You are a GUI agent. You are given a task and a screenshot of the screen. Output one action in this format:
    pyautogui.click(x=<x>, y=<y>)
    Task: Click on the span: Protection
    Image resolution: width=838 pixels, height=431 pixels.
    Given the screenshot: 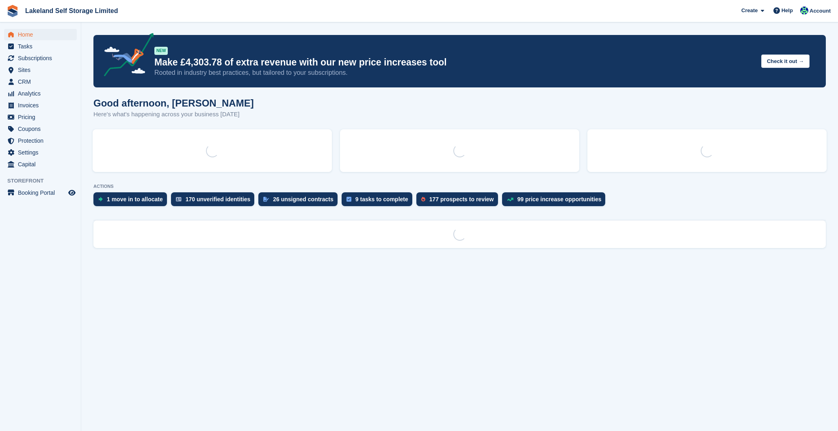 What is the action you would take?
    pyautogui.click(x=42, y=141)
    